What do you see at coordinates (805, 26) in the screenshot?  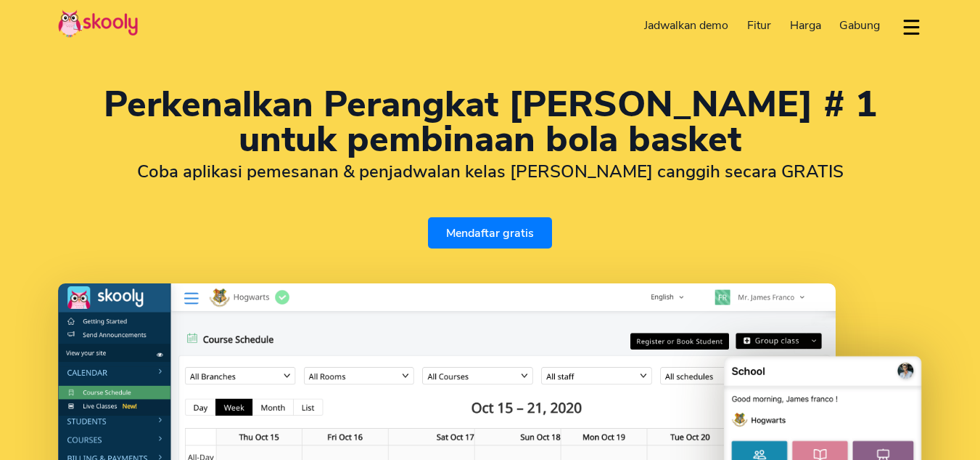 I see `a: Harga` at bounding box center [805, 26].